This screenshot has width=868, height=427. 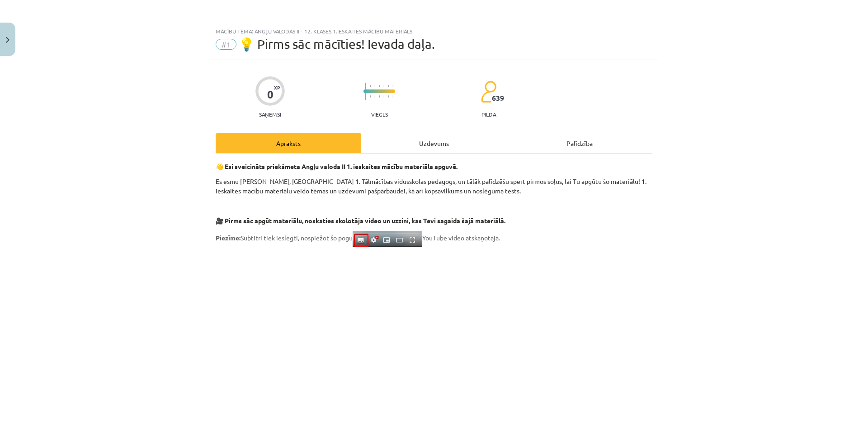 What do you see at coordinates (337, 44) in the screenshot?
I see `span: 💡 Pirms sāc mācīties! Ievada daļa.` at bounding box center [337, 44].